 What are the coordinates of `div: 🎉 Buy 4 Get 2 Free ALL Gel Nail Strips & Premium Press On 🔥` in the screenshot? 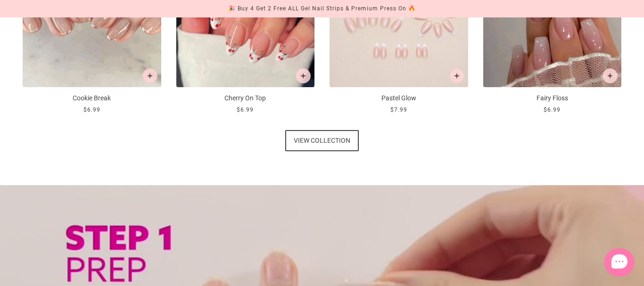 It's located at (322, 8).